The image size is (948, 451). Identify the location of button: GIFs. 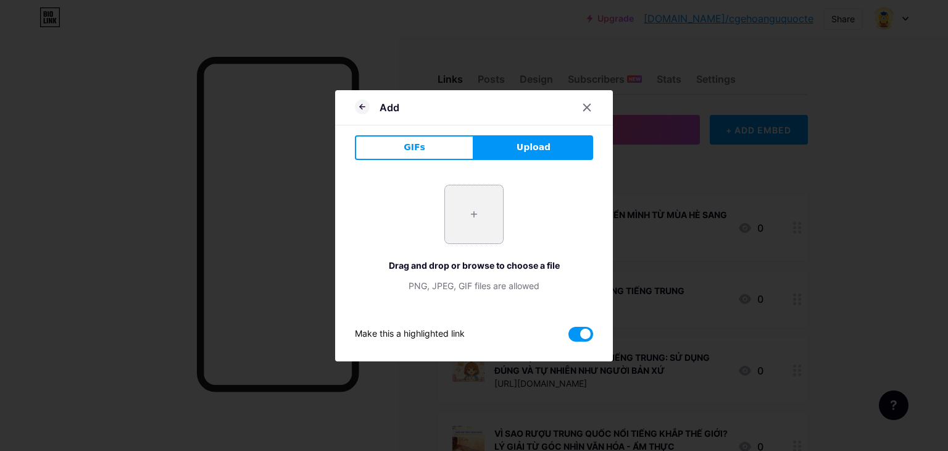
(414, 148).